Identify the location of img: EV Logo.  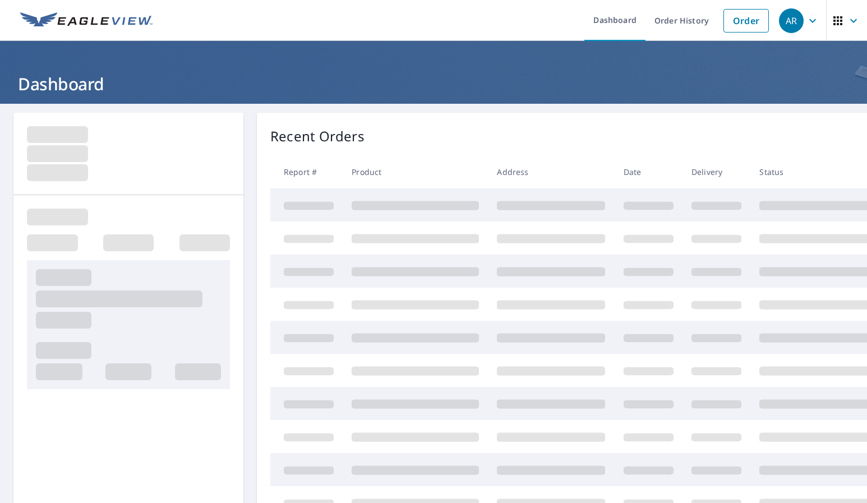
(86, 21).